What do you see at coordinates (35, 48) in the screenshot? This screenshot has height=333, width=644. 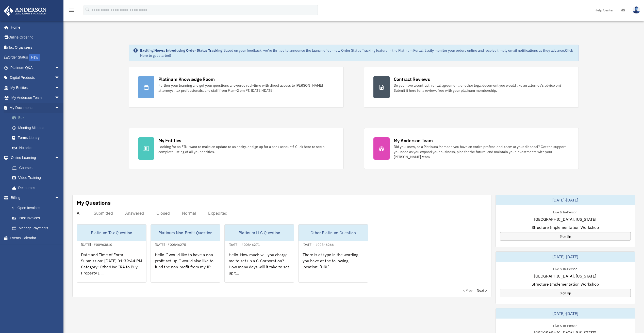 I see `a: Tax Organizers` at bounding box center [35, 48].